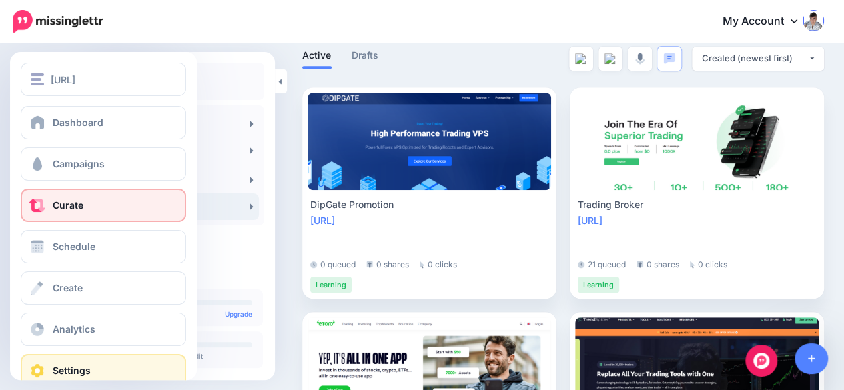  Describe the element at coordinates (761, 361) in the screenshot. I see `div: Open Intercom Messenger` at that location.